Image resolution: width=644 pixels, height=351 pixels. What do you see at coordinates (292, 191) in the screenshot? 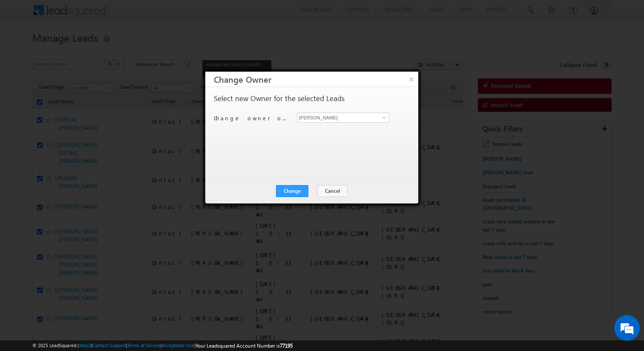
I see `button: Change` at bounding box center [292, 191].